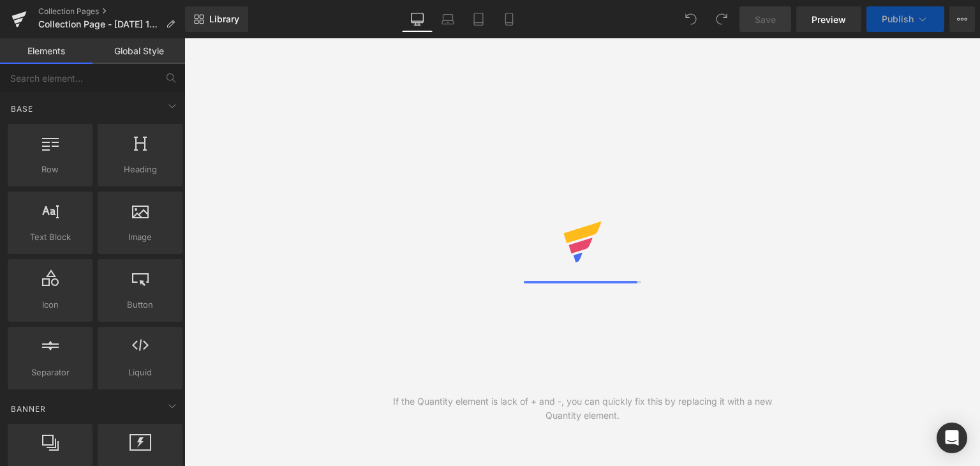 The image size is (980, 466). I want to click on span: Publish, so click(897, 19).